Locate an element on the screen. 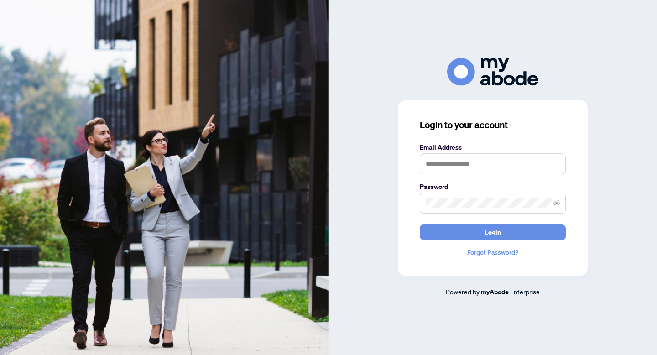  a: myAbode is located at coordinates (494, 292).